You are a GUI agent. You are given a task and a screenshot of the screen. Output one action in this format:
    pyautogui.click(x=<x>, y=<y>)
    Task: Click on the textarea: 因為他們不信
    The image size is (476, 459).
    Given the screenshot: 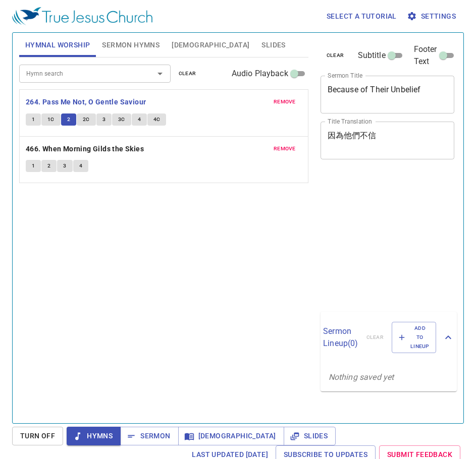 What is the action you would take?
    pyautogui.click(x=388, y=140)
    